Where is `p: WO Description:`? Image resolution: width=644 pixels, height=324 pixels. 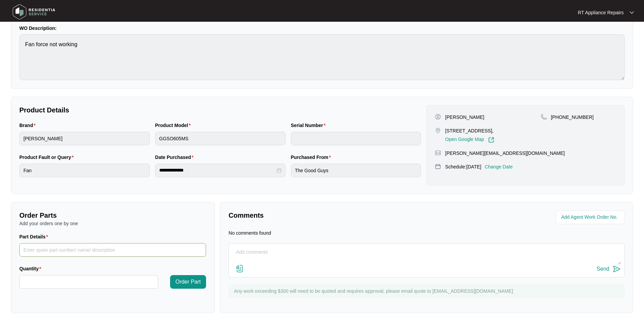
p: WO Description: is located at coordinates (322, 28).